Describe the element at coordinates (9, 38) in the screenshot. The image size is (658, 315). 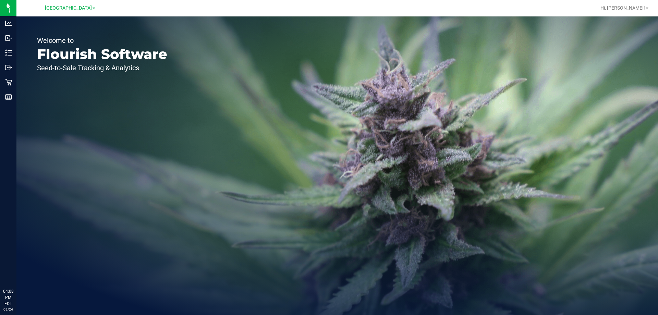
I see `inline-svg: Inbound` at that location.